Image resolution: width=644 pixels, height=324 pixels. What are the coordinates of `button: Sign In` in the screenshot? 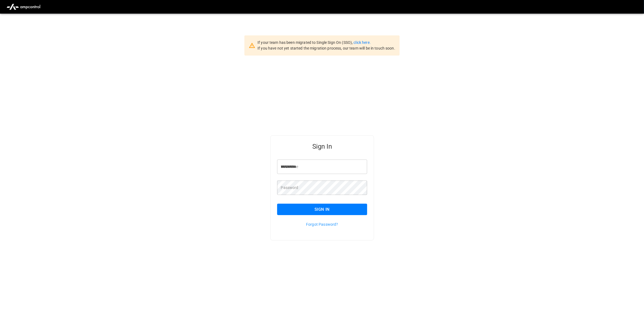 It's located at (322, 210).